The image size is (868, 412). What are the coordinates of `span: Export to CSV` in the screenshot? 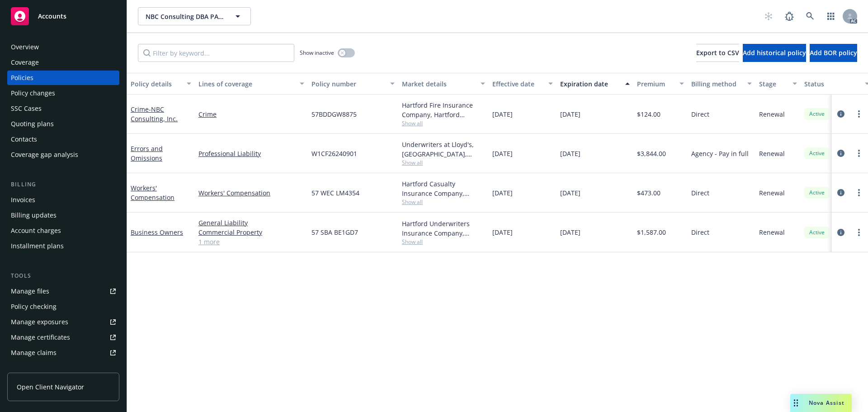 It's located at (717, 52).